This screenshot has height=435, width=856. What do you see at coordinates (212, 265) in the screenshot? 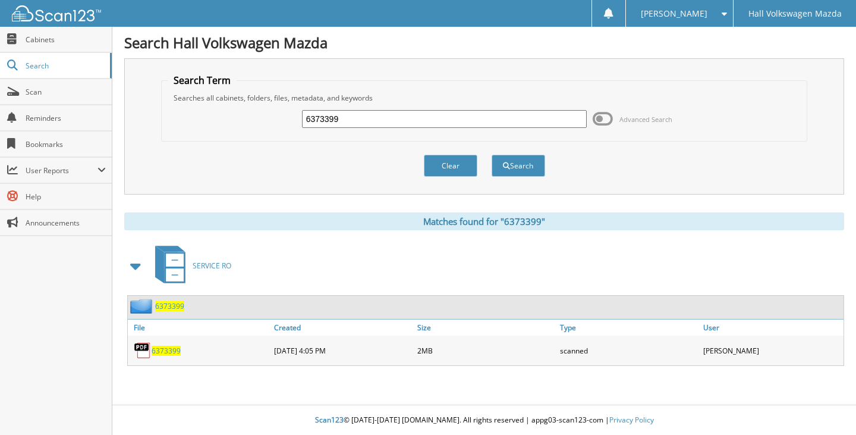
I see `span: SERVICE RO` at bounding box center [212, 265].